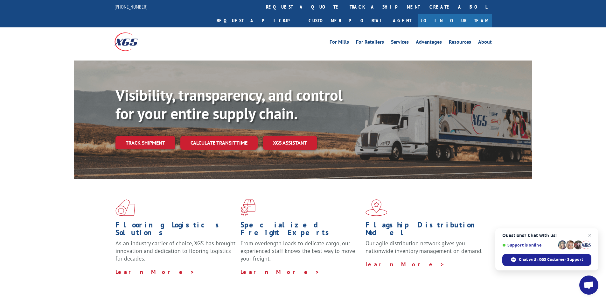 The height and width of the screenshot is (301, 606). What do you see at coordinates (219, 142) in the screenshot?
I see `a: Calculate transit time` at bounding box center [219, 142].